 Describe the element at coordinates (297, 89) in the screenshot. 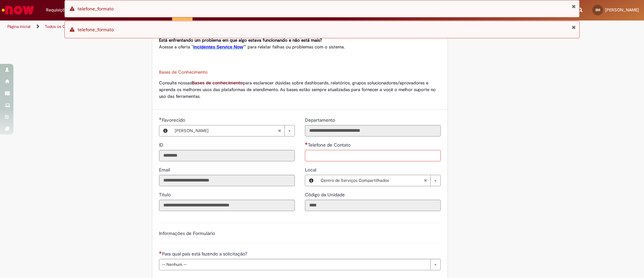

I see `span: Consulte nossas para esclarecer dúvidas sobre dashboards, relatórios, grupos solucionadores/aprov...` at that location.